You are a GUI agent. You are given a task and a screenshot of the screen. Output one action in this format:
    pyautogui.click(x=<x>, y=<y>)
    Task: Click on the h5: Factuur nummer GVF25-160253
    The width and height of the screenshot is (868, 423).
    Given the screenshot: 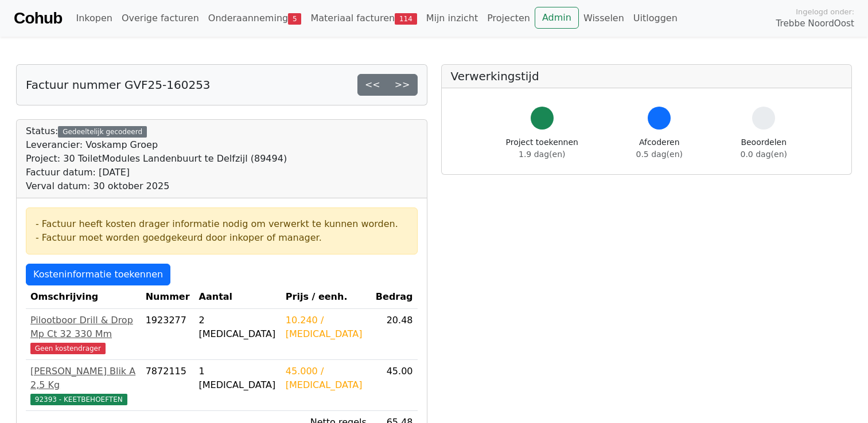 What is the action you would take?
    pyautogui.click(x=118, y=85)
    